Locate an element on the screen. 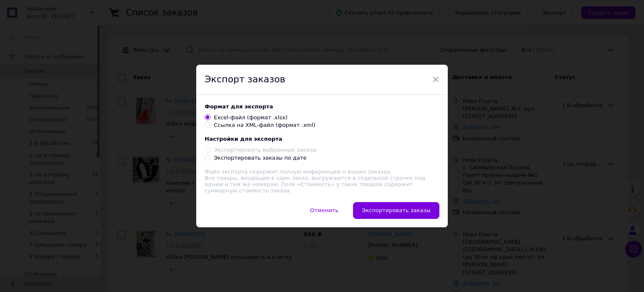 Image resolution: width=644 pixels, height=292 pixels. div: Ссылка на XML-файл (формат .xml) is located at coordinates (264, 125).